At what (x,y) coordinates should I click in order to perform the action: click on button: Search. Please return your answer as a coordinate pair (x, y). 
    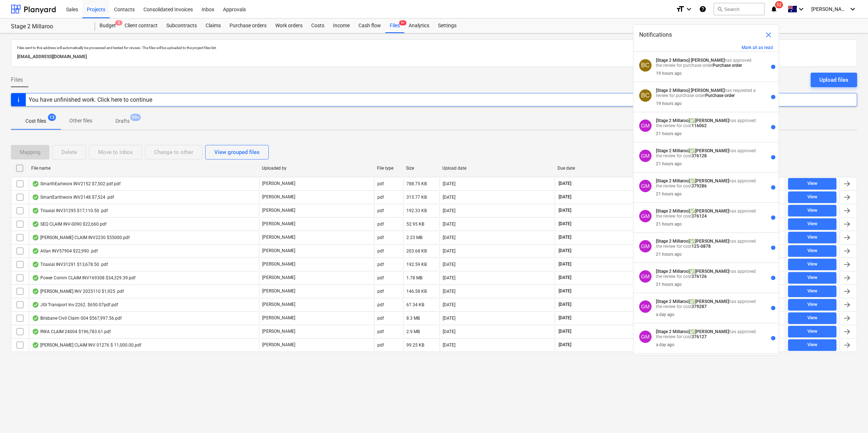
    Looking at the image, I should click on (739, 9).